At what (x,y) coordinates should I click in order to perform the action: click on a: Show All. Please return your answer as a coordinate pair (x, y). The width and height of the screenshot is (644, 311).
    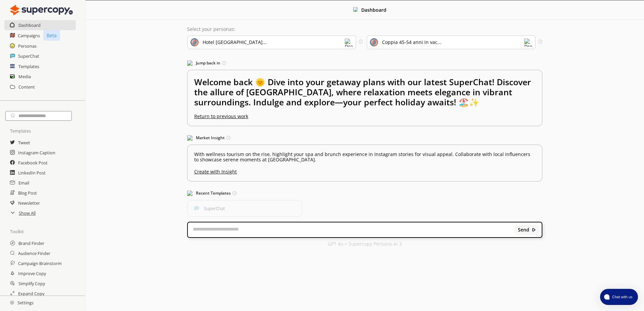
    Looking at the image, I should click on (27, 213).